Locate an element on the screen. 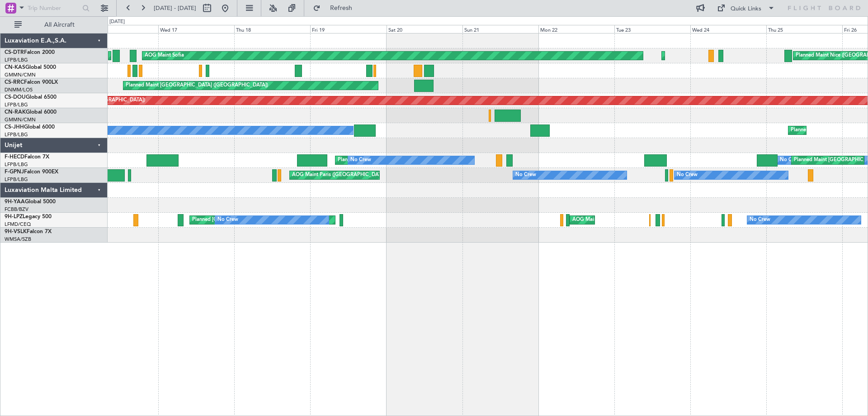 This screenshot has width=868, height=416. a: 9H-VSLKFalcon 7X is located at coordinates (28, 232).